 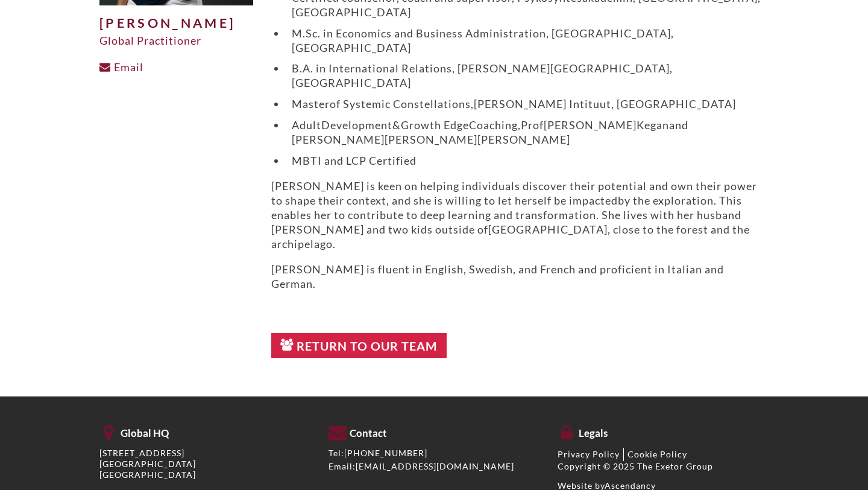 What do you see at coordinates (653, 125) in the screenshot?
I see `span: Kegan` at bounding box center [653, 125].